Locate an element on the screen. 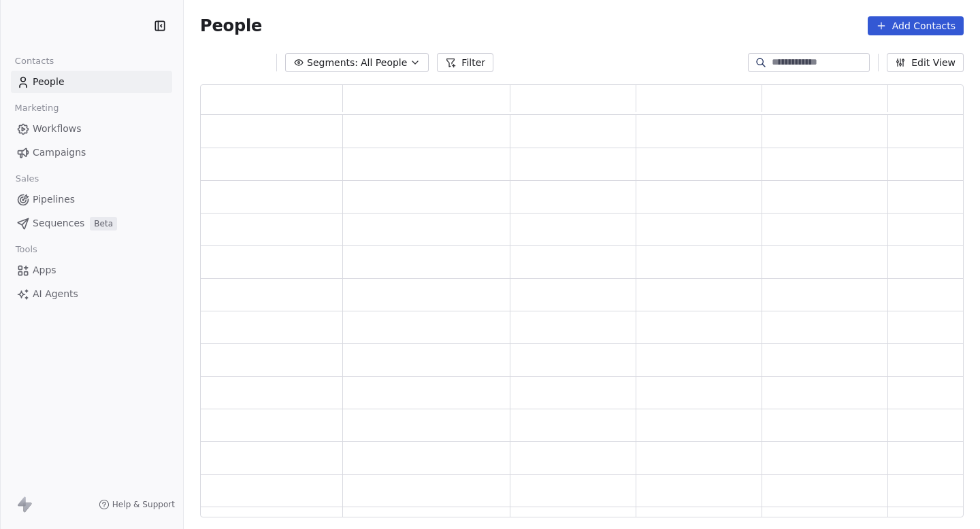  a: Workflows is located at coordinates (91, 128).